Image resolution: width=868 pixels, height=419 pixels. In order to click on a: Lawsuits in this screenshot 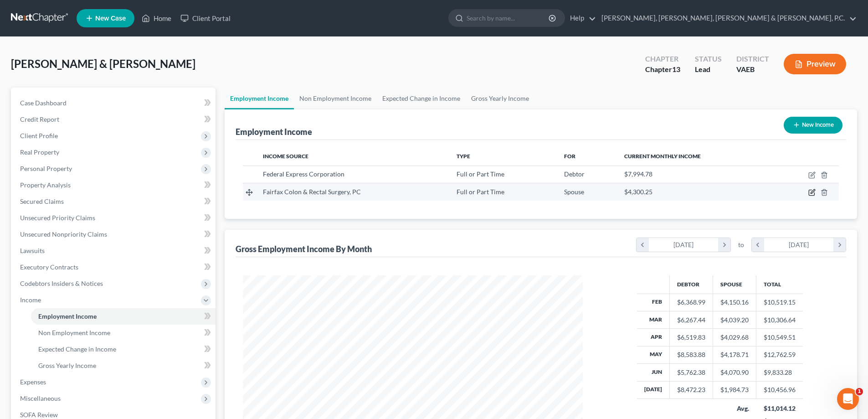, I will do `click(114, 251)`.